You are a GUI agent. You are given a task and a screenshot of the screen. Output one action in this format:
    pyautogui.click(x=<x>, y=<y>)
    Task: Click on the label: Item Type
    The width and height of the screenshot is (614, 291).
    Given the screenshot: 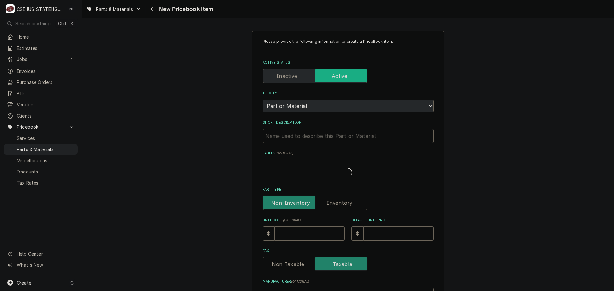 What is the action you would take?
    pyautogui.click(x=348, y=93)
    